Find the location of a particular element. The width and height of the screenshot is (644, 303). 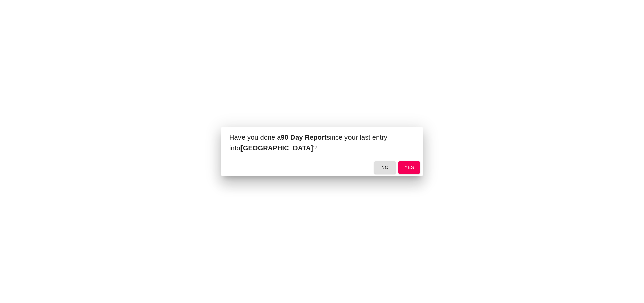

span: yes is located at coordinates (409, 167).